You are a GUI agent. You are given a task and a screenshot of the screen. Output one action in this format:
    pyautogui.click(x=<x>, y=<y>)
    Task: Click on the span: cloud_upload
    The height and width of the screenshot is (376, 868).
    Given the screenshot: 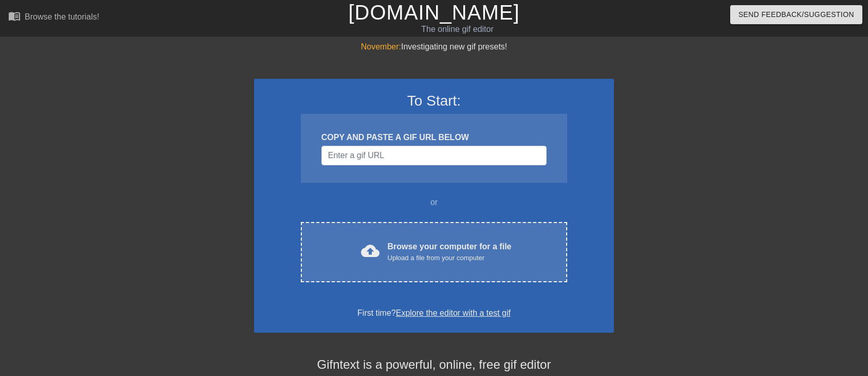 What is the action you would take?
    pyautogui.click(x=370, y=251)
    